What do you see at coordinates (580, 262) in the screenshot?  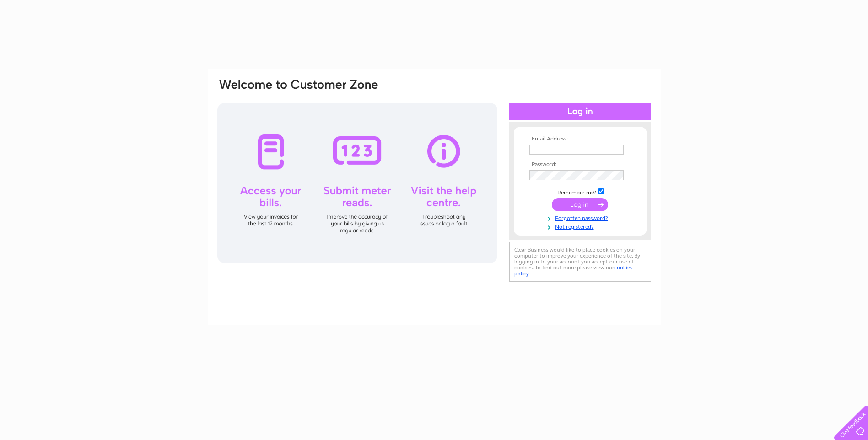 I see `div: Clear Business would like to place cookies on your computer to improve your experience of the sit...` at bounding box center [580, 262].